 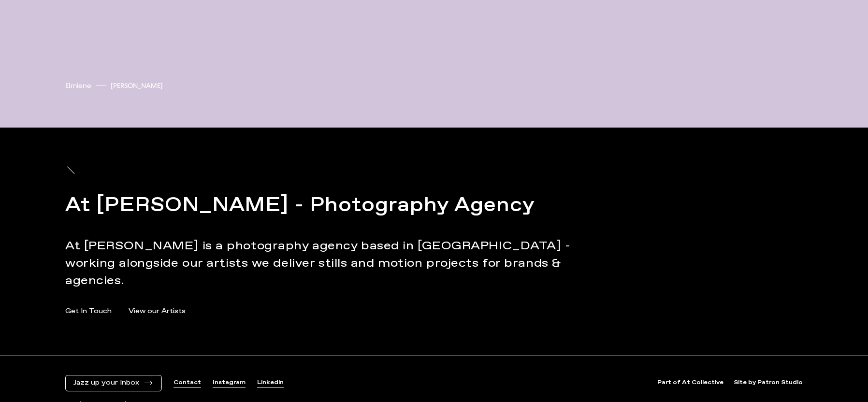 What do you see at coordinates (229, 382) in the screenshot?
I see `a: Instagram` at bounding box center [229, 382].